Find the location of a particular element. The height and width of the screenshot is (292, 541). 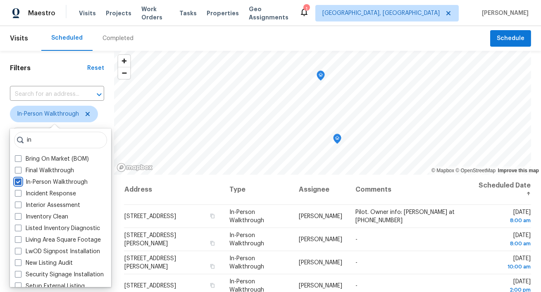

th: Scheduled Date ↑ is located at coordinates (501, 190).